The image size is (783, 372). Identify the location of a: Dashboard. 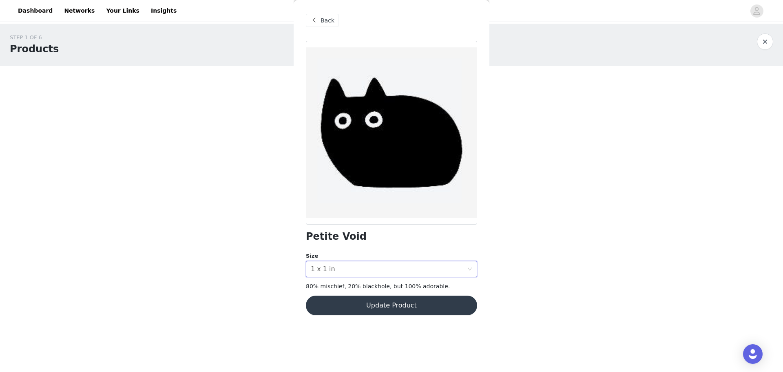
(35, 11).